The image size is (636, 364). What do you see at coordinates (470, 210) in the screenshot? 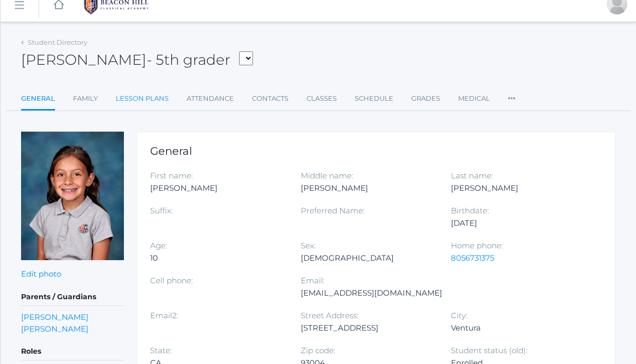
I see `label: Birthdate:` at bounding box center [470, 210].